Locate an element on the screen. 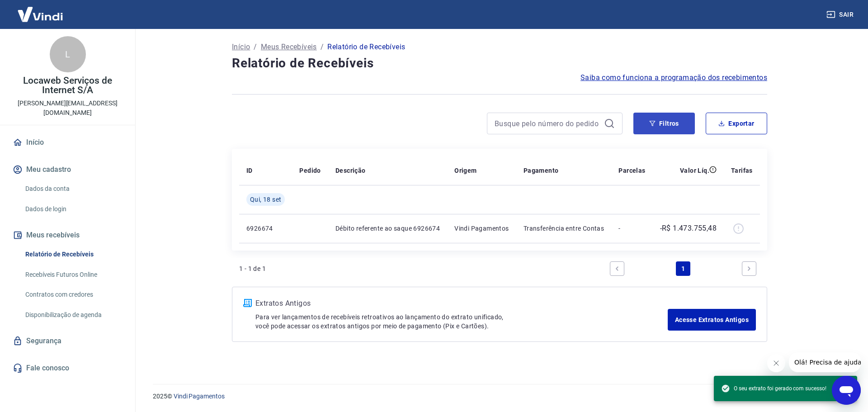  a: Acesse Extratos Antigos is located at coordinates (712, 320).